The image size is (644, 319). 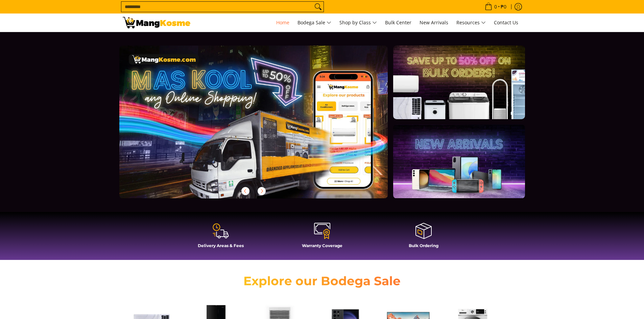 I want to click on span: ₱0, so click(x=503, y=7).